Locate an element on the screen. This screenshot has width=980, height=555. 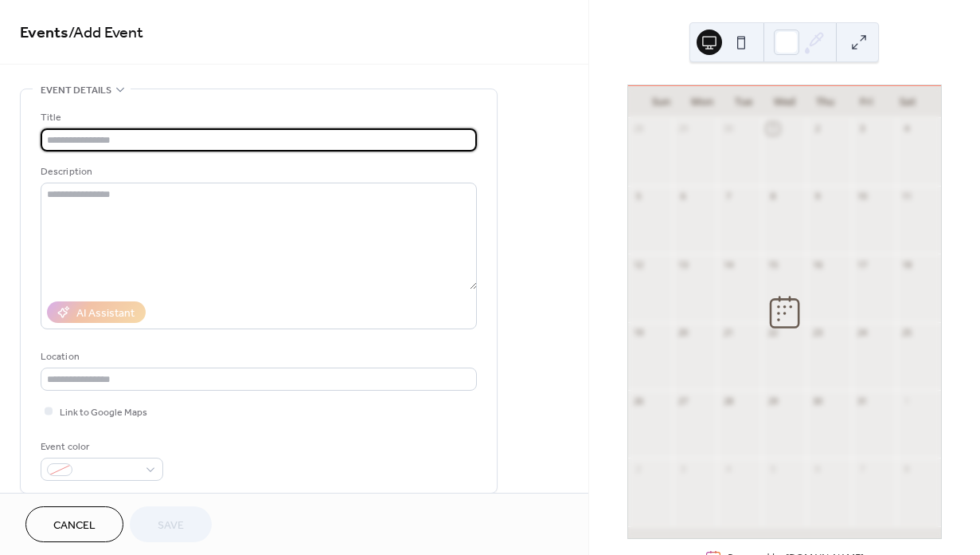
div: 15 is located at coordinates (772, 263).